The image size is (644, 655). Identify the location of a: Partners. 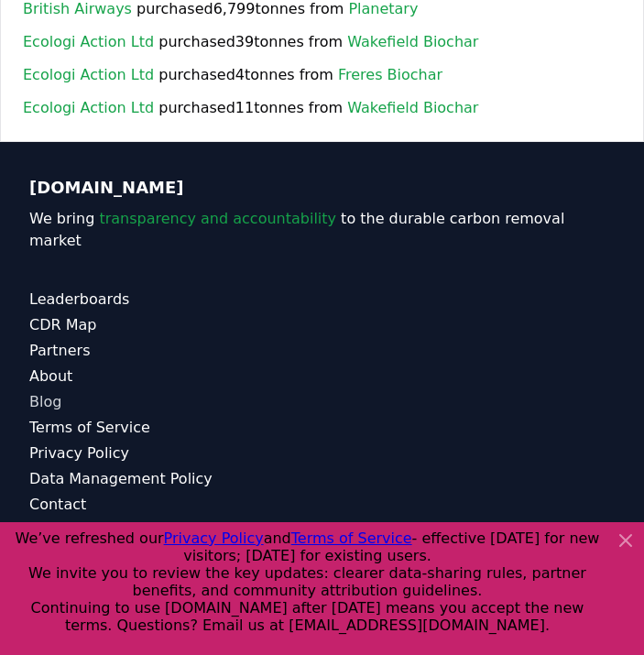
(322, 351).